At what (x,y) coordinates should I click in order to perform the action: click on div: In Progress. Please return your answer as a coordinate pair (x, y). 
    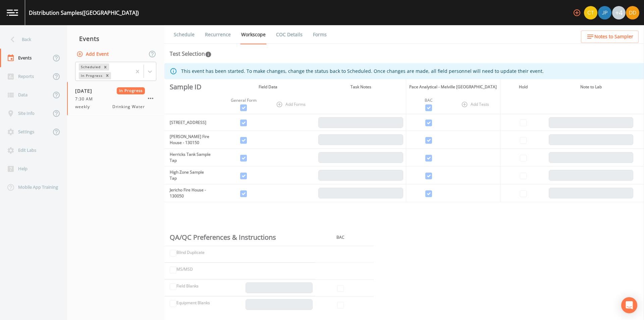
    Looking at the image, I should click on (92, 76).